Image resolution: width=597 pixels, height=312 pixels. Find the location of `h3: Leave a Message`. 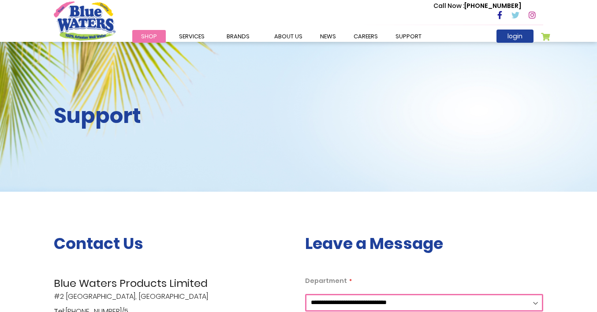

h3: Leave a Message is located at coordinates (424, 243).